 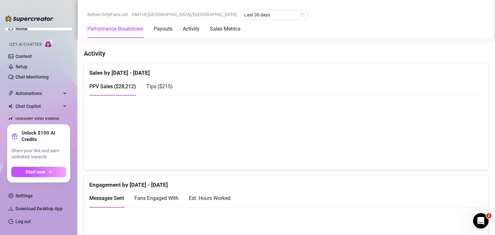 I want to click on span: thunderbolt, so click(x=11, y=93).